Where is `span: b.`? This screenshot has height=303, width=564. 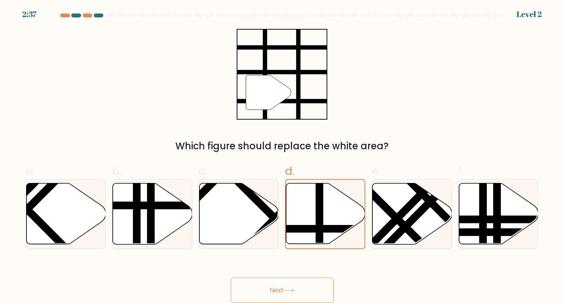
span: b. is located at coordinates (117, 170).